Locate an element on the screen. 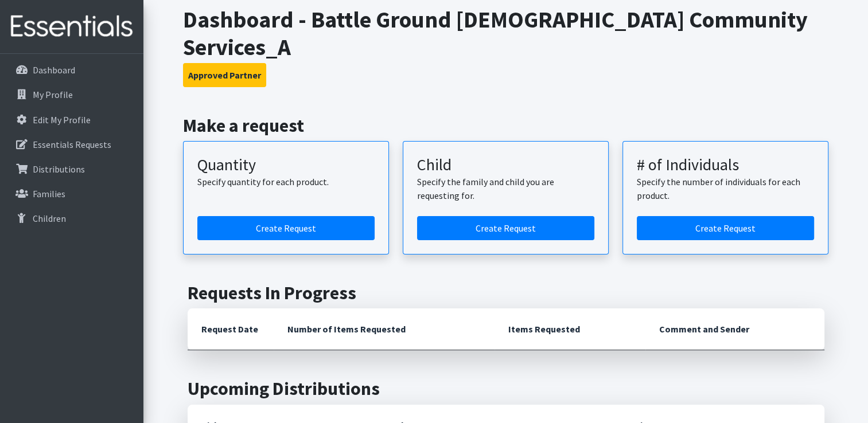  p: Children is located at coordinates (49, 219).